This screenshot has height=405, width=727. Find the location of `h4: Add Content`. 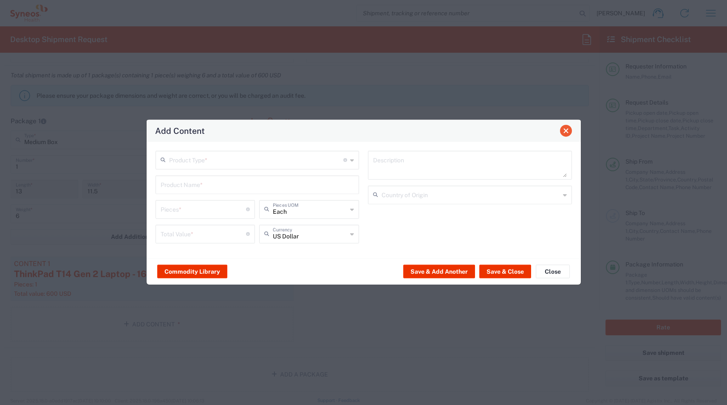

h4: Add Content is located at coordinates (180, 130).